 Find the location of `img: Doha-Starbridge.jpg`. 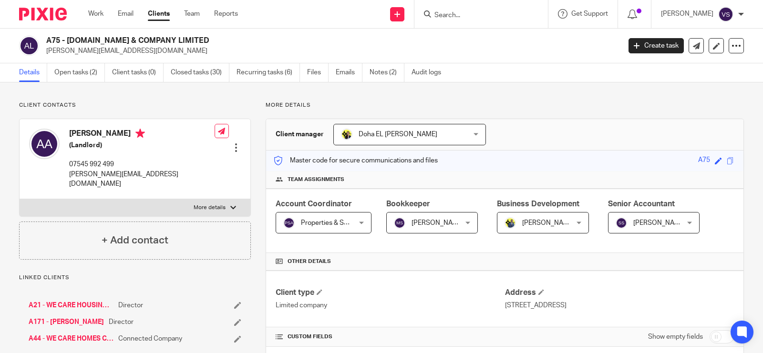

img: Doha-Starbridge.jpg is located at coordinates (347, 135).